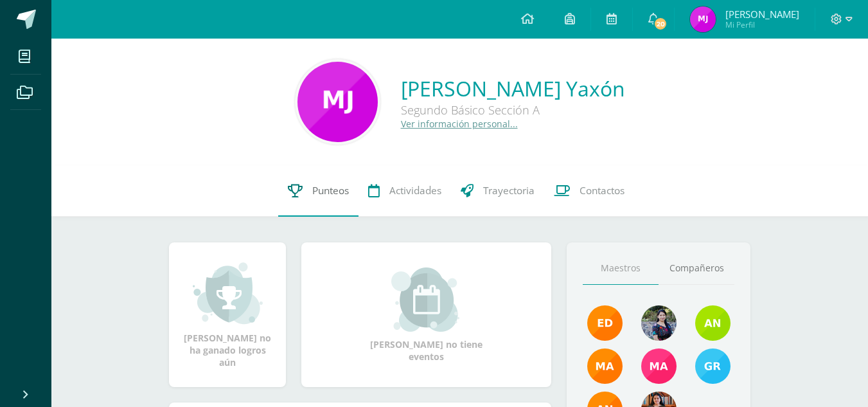 Image resolution: width=868 pixels, height=407 pixels. Describe the element at coordinates (318, 191) in the screenshot. I see `a: Punteos` at that location.